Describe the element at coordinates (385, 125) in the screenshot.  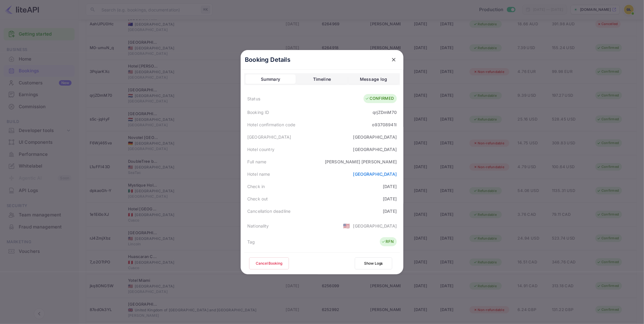
I see `div: o93708941l` at that location.